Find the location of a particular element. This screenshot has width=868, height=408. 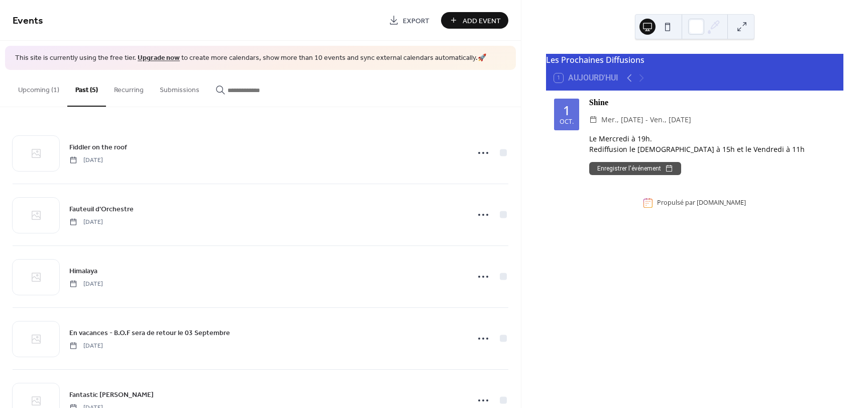

span: En vacances - B.O.F sera de retour le 03 Septembre is located at coordinates (150, 333).